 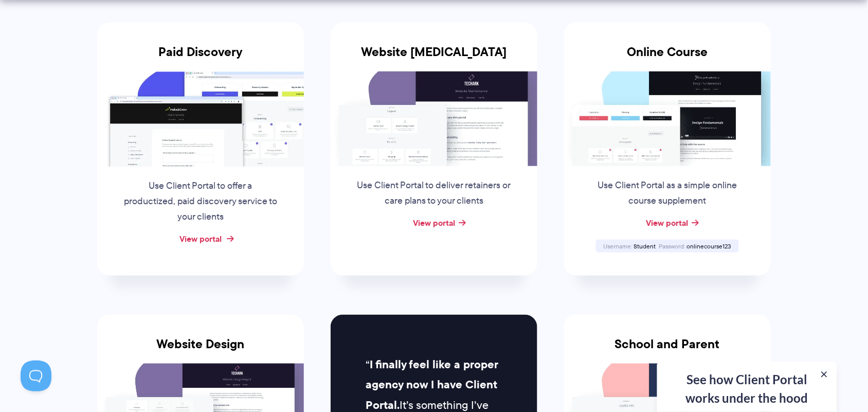 What do you see at coordinates (201, 350) in the screenshot?
I see `h3: Website Design` at bounding box center [201, 350].